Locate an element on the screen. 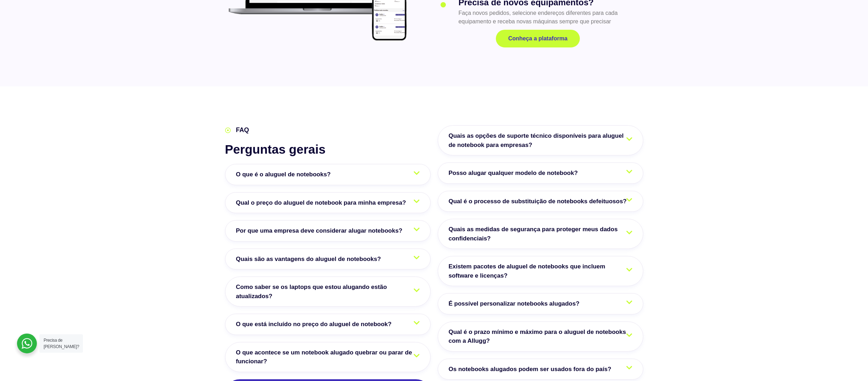 The width and height of the screenshot is (868, 381). a: Os notebooks alugados podem ser usados fora do país? is located at coordinates (541, 369).